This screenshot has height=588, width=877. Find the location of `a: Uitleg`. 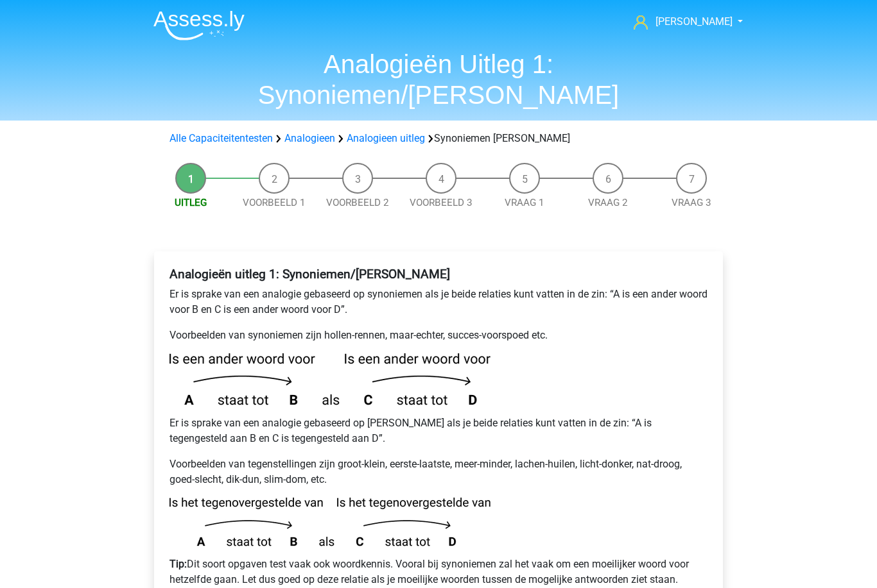

a: Uitleg is located at coordinates (190, 203).